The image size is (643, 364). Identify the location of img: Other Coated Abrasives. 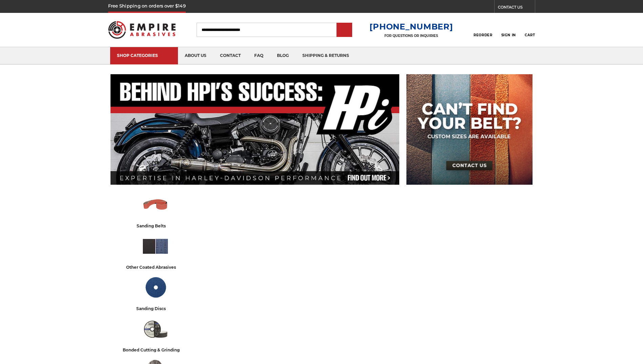
(155, 246).